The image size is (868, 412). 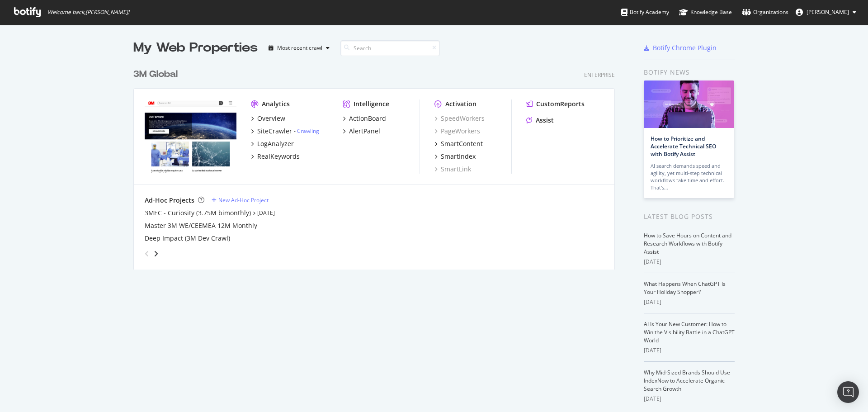 What do you see at coordinates (367, 119) in the screenshot?
I see `div: ActionBoard` at bounding box center [367, 119].